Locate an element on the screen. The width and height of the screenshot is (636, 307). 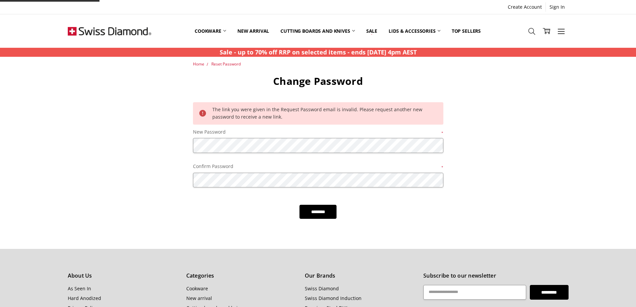
h5: About Us is located at coordinates (123, 276).